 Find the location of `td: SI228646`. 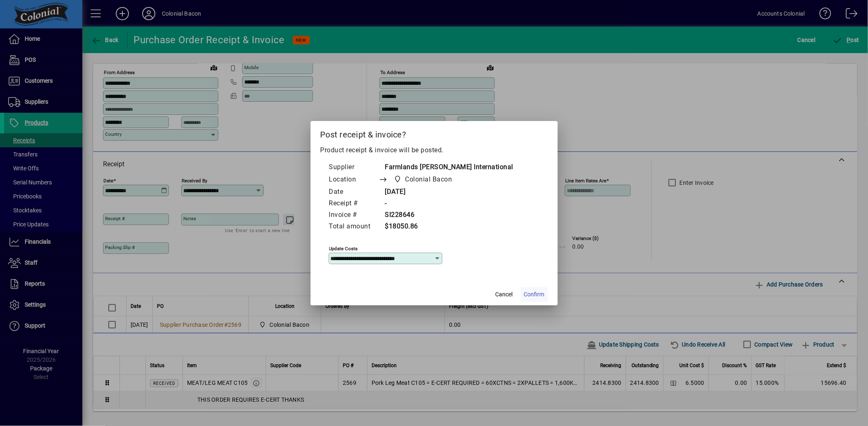

td: SI228646 is located at coordinates (446, 215).